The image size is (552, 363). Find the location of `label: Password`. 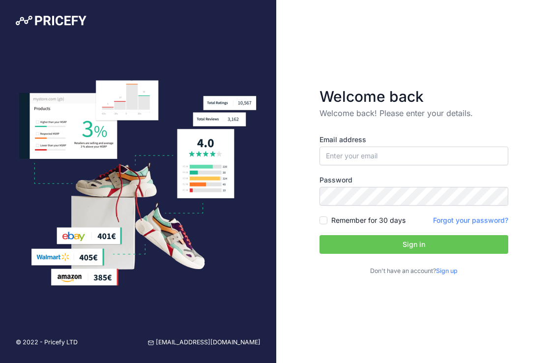

label: Password is located at coordinates (414, 180).